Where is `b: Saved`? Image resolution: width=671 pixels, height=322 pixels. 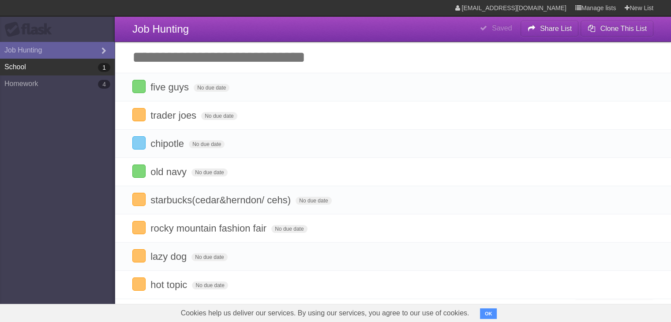
b: Saved is located at coordinates (501, 28).